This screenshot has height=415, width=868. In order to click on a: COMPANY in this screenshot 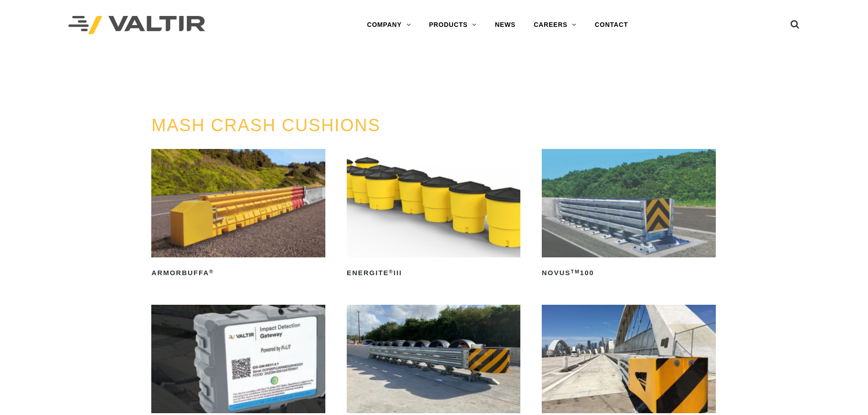, I will do `click(389, 25)`.